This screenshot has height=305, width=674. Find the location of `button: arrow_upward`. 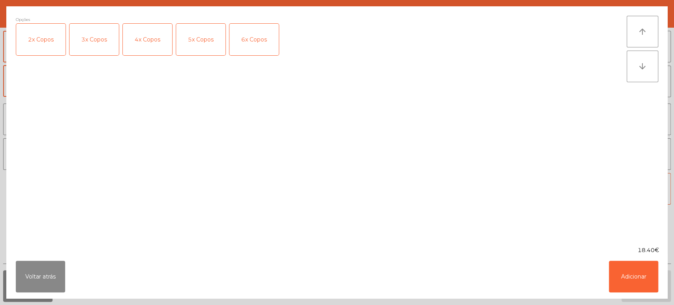

button: arrow_upward is located at coordinates (642, 32).